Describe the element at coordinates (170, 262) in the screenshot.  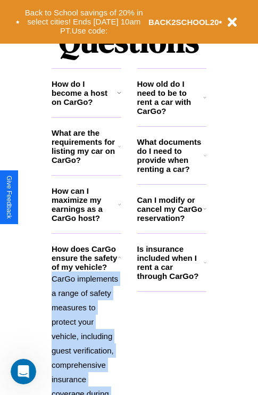
I see `h3: Is insurance included when I rent a car through CarGo?` at that location.